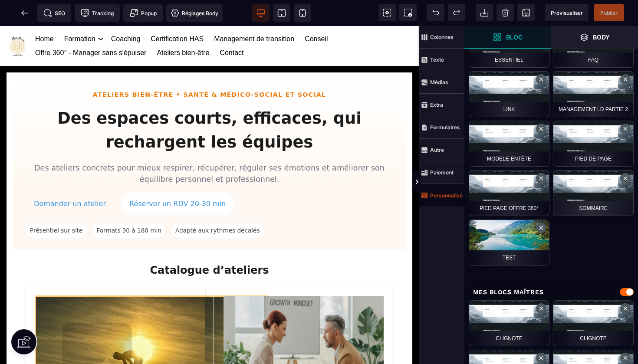  What do you see at coordinates (209, 68) in the screenshot?
I see `div: Ateliers Bien-Être • Santé & Médico-social et social` at bounding box center [209, 68].